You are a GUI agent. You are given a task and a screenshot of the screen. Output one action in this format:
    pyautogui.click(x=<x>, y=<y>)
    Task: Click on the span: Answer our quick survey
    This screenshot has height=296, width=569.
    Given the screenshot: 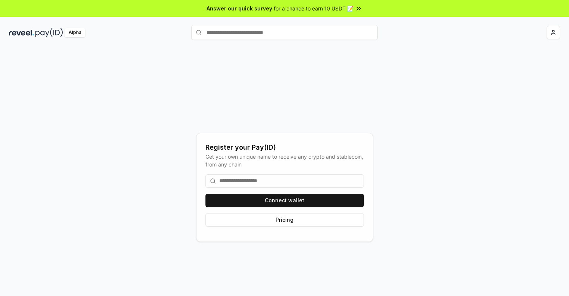 What is the action you would take?
    pyautogui.click(x=239, y=8)
    